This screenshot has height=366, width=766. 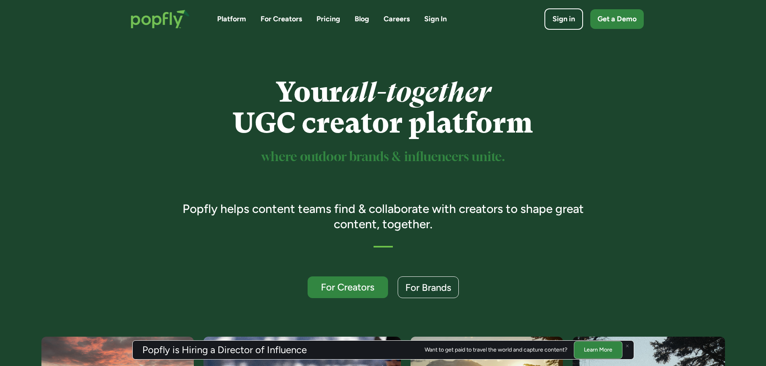 I want to click on a: Platform, so click(x=232, y=19).